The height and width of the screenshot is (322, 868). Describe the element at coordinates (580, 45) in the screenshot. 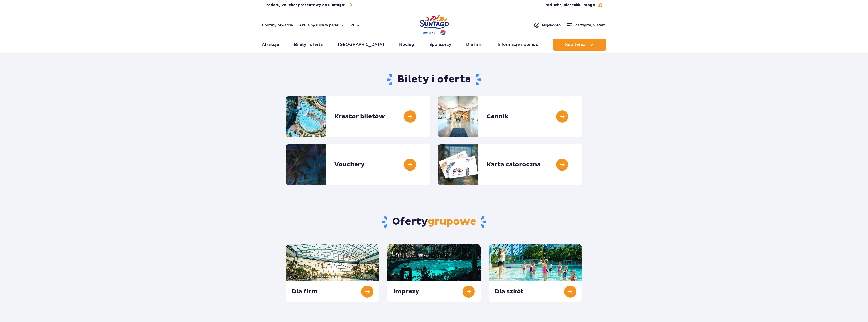

I see `button: Kup teraz` at that location.